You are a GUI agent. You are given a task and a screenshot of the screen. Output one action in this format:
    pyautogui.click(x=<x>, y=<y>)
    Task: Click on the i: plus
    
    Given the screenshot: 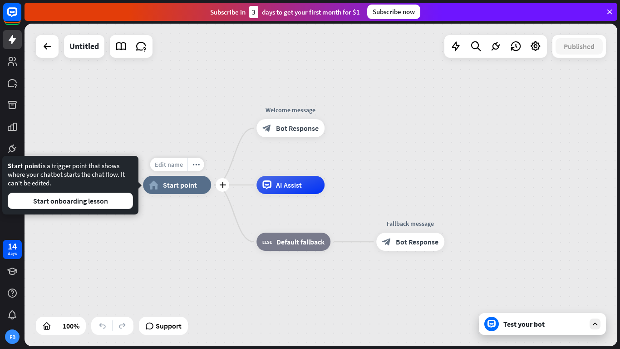 What is the action you would take?
    pyautogui.click(x=223, y=185)
    